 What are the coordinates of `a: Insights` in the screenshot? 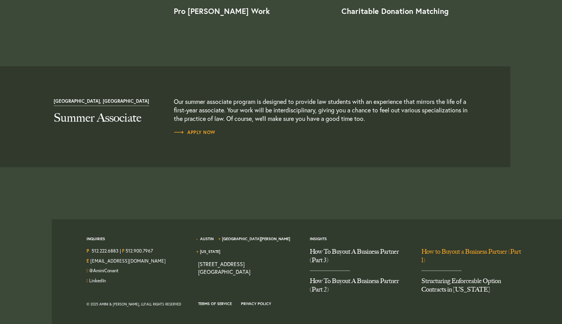 It's located at (318, 239).